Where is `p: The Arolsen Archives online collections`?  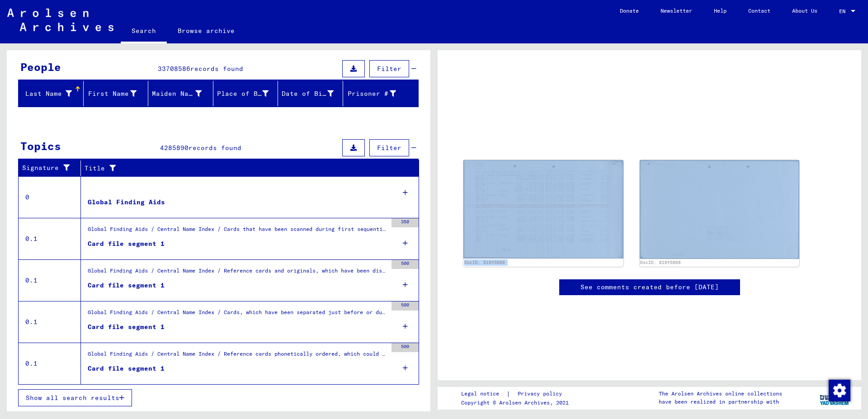
p: The Arolsen Archives online collections is located at coordinates (720, 393).